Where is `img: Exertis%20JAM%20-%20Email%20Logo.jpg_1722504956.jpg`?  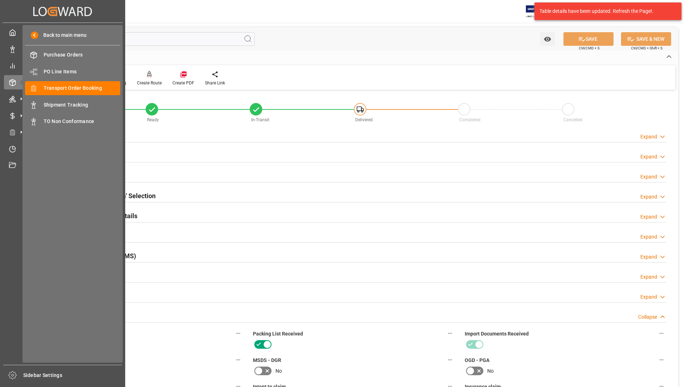 img: Exertis%20JAM%20-%20Email%20Logo.jpg_1722504956.jpg is located at coordinates (538, 11).